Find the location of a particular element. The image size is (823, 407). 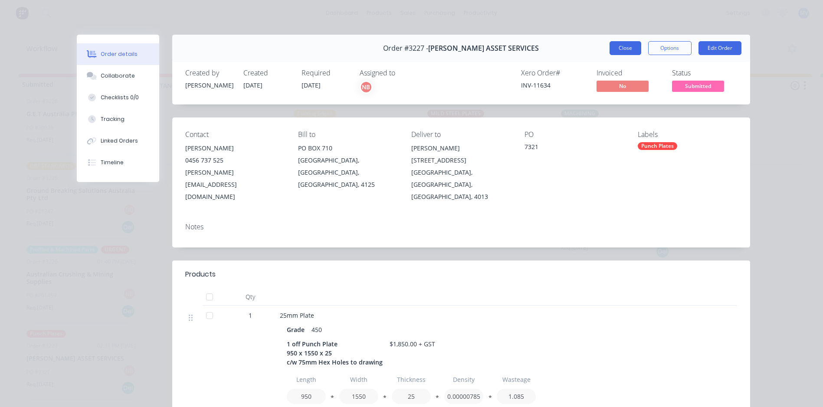

div: Assigned to is located at coordinates (403, 73).